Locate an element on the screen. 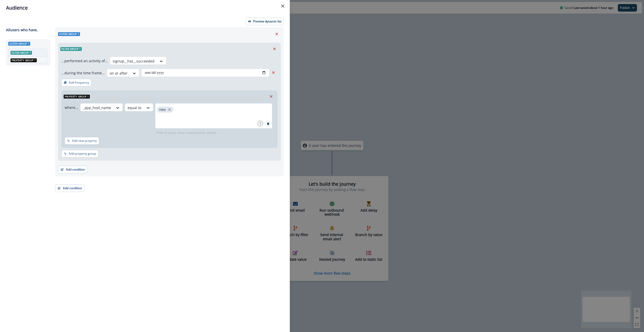  p: ...performed an activity of... is located at coordinates (85, 61).